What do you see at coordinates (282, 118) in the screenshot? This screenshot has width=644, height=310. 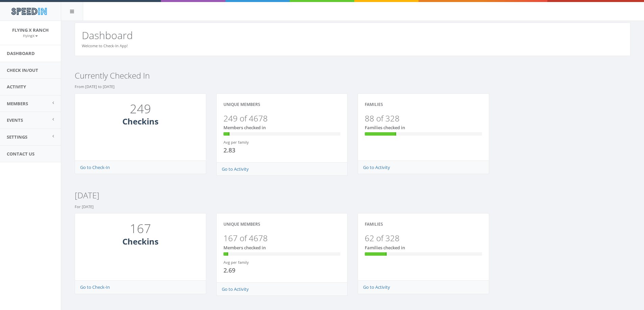 I see `h3: 249 of 4678` at bounding box center [282, 118].